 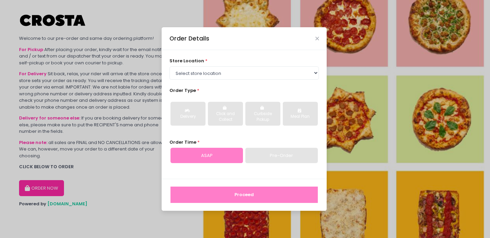 I want to click on div: Curbside Pickup, so click(x=263, y=117).